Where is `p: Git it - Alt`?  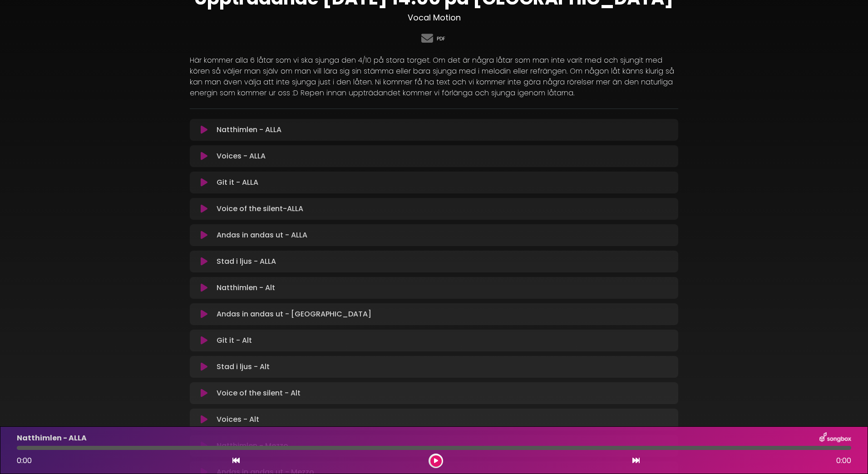
p: Git it - Alt is located at coordinates (234, 340).